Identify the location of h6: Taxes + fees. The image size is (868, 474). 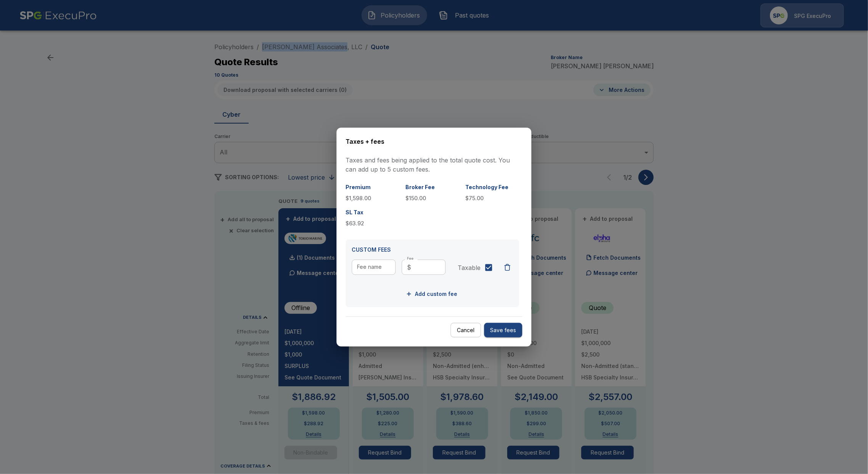
(434, 142).